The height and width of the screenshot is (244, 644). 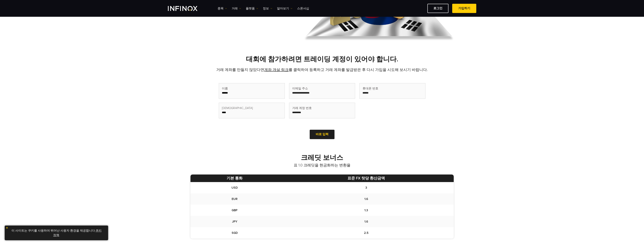 What do you see at coordinates (7, 228) in the screenshot?
I see `img: yellow close icon` at bounding box center [7, 228].